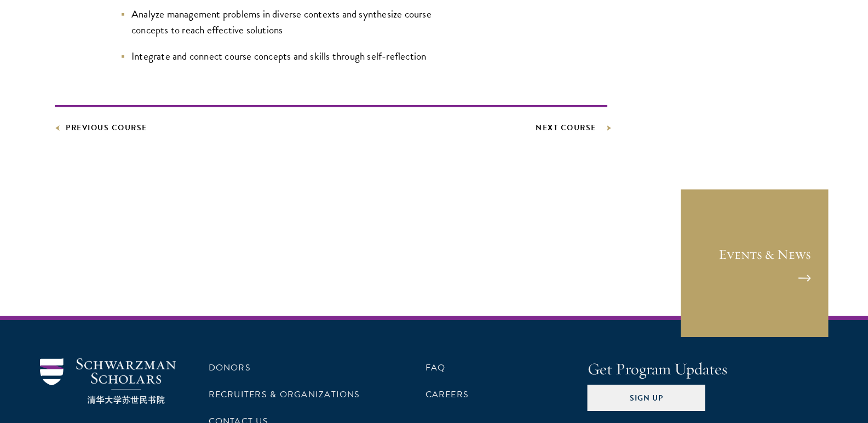 The height and width of the screenshot is (423, 868). Describe the element at coordinates (108, 381) in the screenshot. I see `img: Schwarzman Scholars` at that location.